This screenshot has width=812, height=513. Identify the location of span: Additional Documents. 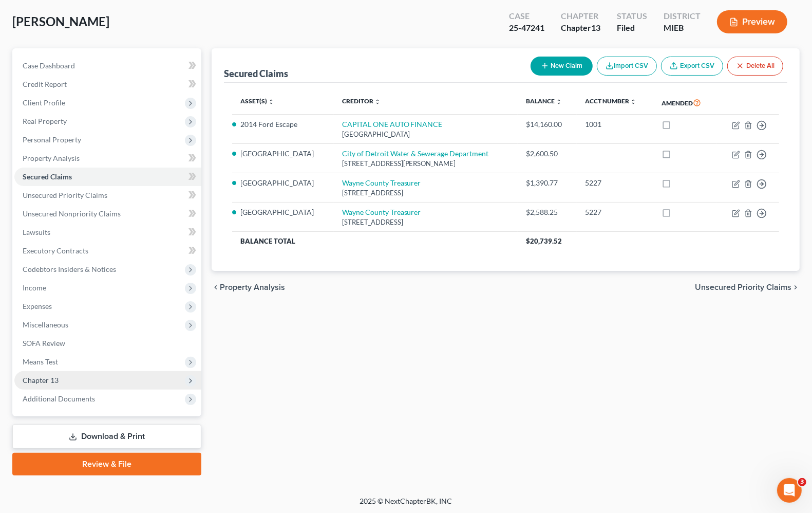
(59, 398).